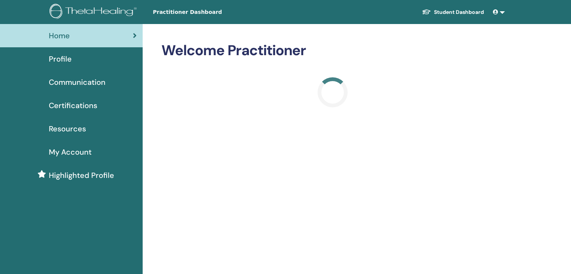 The height and width of the screenshot is (274, 571). What do you see at coordinates (453, 12) in the screenshot?
I see `a: Student Dashboard` at bounding box center [453, 12].